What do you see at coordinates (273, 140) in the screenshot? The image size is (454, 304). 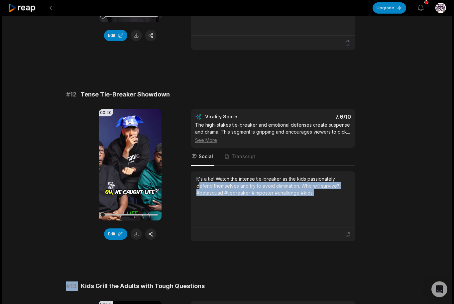 I see `div: See More` at bounding box center [273, 140].